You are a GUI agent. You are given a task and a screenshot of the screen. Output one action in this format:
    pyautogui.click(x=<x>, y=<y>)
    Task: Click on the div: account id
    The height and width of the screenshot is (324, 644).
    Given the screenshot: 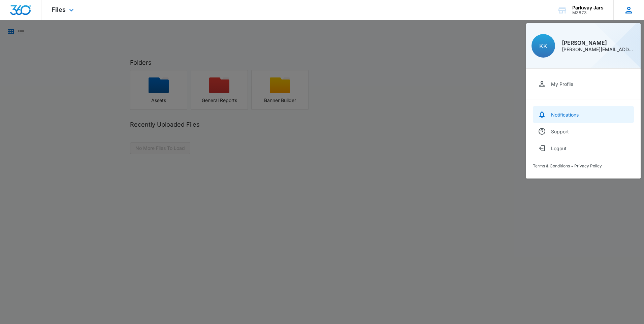 What is the action you would take?
    pyautogui.click(x=588, y=13)
    